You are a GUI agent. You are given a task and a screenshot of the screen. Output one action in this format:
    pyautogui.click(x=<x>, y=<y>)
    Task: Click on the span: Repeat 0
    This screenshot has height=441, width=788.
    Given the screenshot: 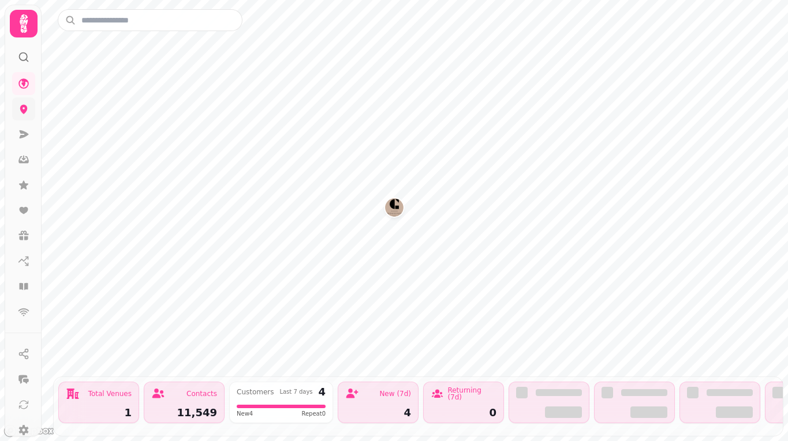 What is the action you would take?
    pyautogui.click(x=313, y=414)
    